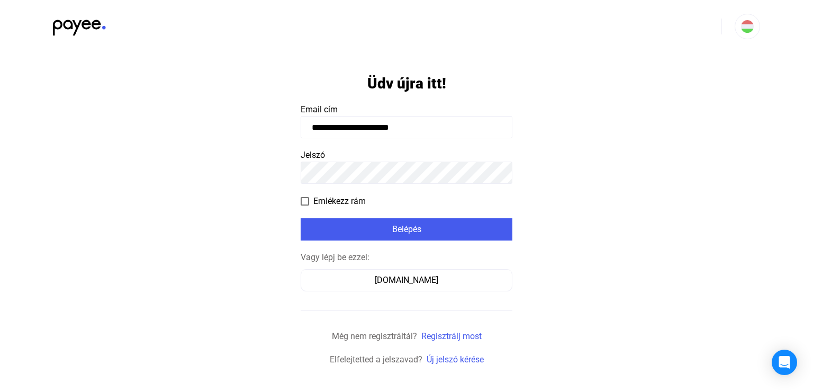 Image resolution: width=813 pixels, height=391 pixels. What do you see at coordinates (319, 109) in the screenshot?
I see `span: Email cím` at bounding box center [319, 109].